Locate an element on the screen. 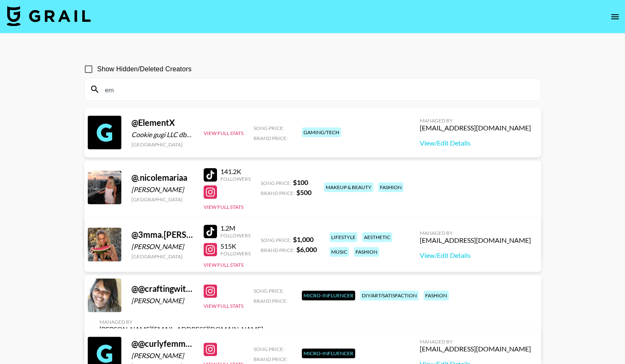 The image size is (625, 364). strong: $ 6,000 is located at coordinates (307, 249).